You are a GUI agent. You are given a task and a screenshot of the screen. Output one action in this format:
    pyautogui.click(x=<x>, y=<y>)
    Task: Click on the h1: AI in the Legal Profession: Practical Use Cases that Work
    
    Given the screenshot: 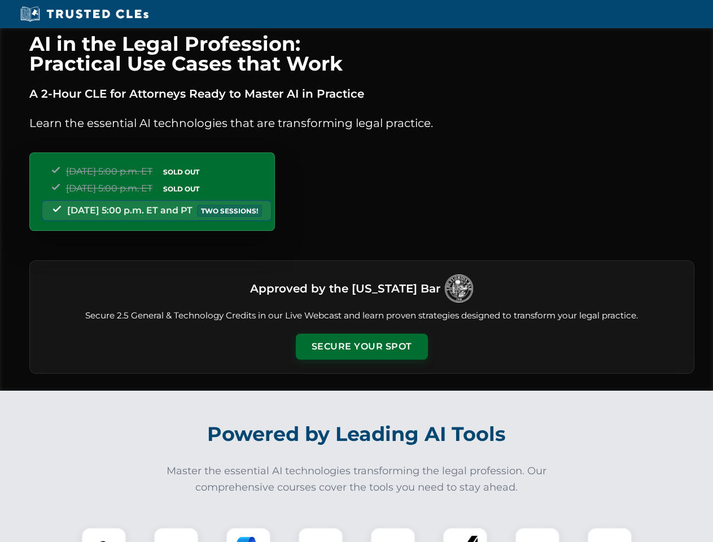 What is the action you would take?
    pyautogui.click(x=362, y=54)
    